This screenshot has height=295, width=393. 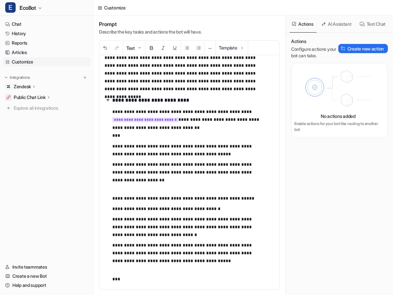 What do you see at coordinates (8, 108) in the screenshot?
I see `img: explore all integrations` at bounding box center [8, 108].